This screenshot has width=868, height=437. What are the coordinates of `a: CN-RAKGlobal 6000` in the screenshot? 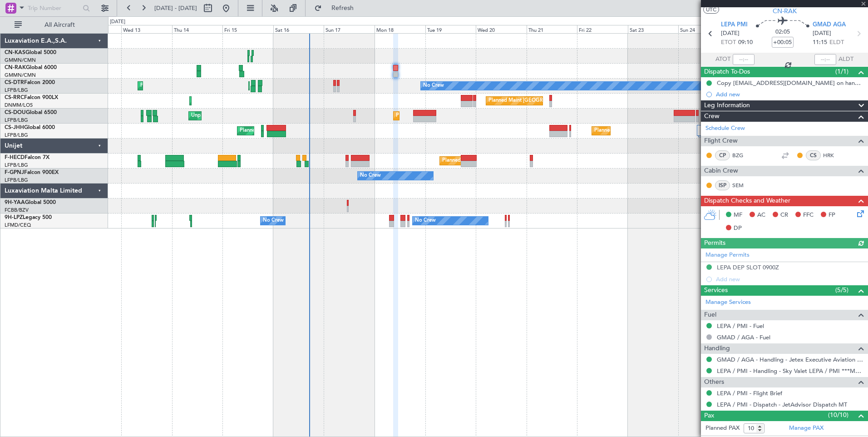 It's located at (30, 68).